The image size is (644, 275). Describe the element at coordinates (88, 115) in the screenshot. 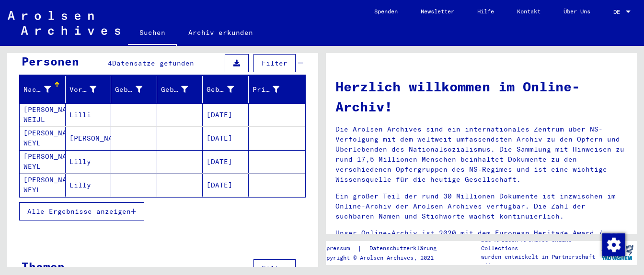

I see `mat-cell: Lilli` at that location.